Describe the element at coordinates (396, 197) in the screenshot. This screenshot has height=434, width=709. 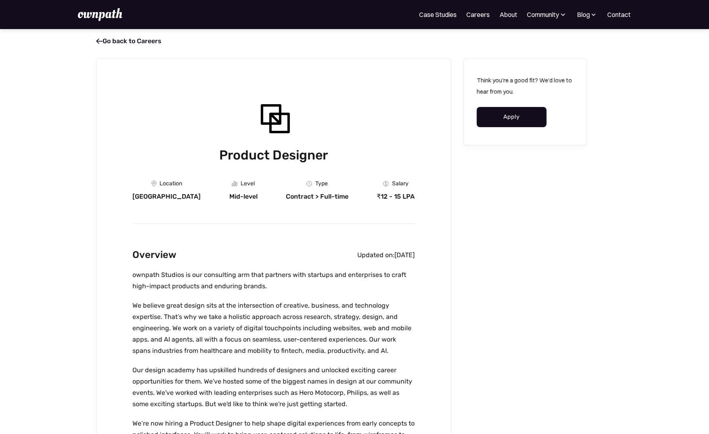
I see `div: ₹12 - 15 LPA` at that location.